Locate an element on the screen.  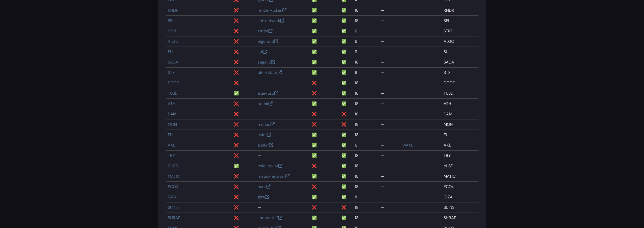
a: sei-network is located at coordinates (271, 20).